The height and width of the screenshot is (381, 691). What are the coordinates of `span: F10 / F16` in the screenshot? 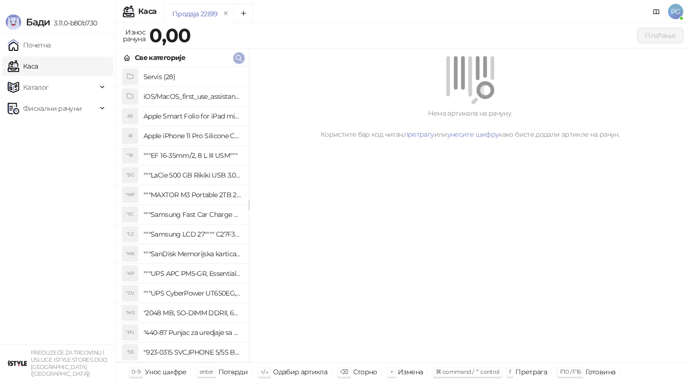 It's located at (570, 372).